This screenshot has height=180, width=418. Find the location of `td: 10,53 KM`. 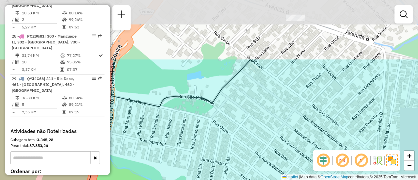

td: 10,53 KM is located at coordinates (42, 13).